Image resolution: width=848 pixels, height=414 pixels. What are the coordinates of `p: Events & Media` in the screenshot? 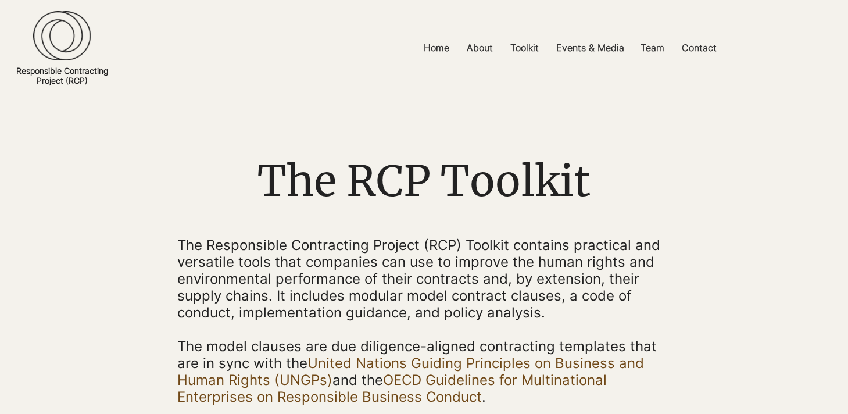 It's located at (590, 48).